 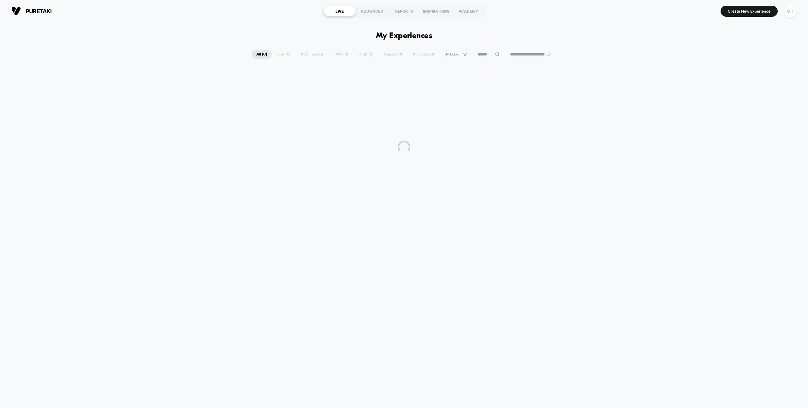 I want to click on span: All ( 0 ), so click(x=262, y=54).